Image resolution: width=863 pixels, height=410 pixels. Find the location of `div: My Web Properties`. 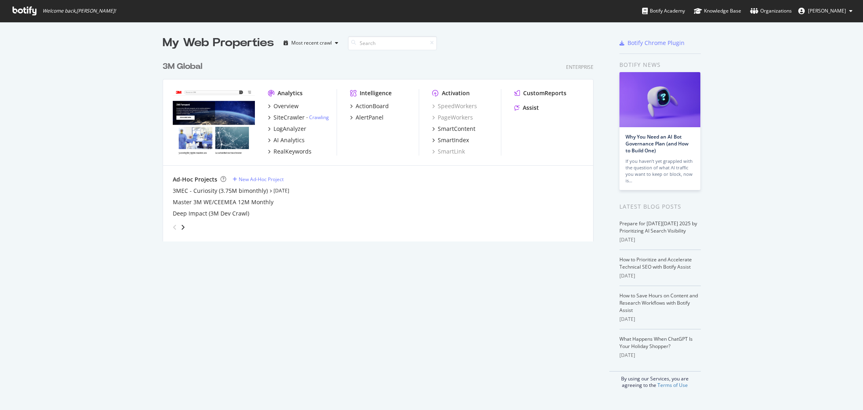

div: My Web Properties is located at coordinates (218, 43).